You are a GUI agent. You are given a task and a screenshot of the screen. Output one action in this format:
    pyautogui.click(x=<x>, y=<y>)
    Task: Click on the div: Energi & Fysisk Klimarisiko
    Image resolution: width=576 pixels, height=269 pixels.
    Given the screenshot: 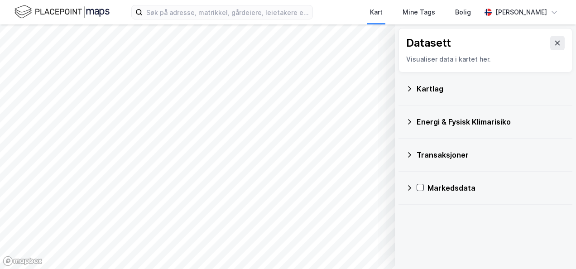 What is the action you would take?
    pyautogui.click(x=491, y=122)
    